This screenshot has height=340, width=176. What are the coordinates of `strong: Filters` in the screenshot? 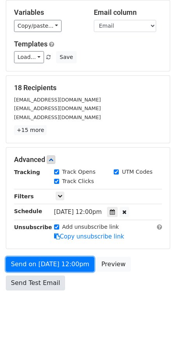 It's located at (24, 196).